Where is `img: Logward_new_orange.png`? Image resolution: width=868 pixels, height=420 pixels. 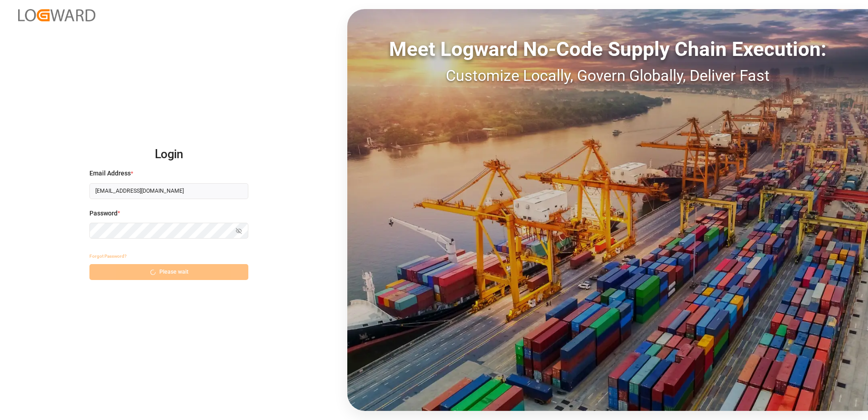 img: Logward_new_orange.png is located at coordinates (57, 15).